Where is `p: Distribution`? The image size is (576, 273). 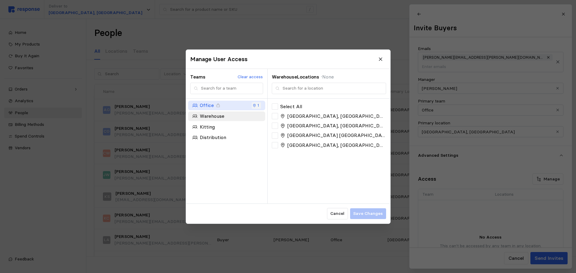 p: Distribution is located at coordinates (213, 137).